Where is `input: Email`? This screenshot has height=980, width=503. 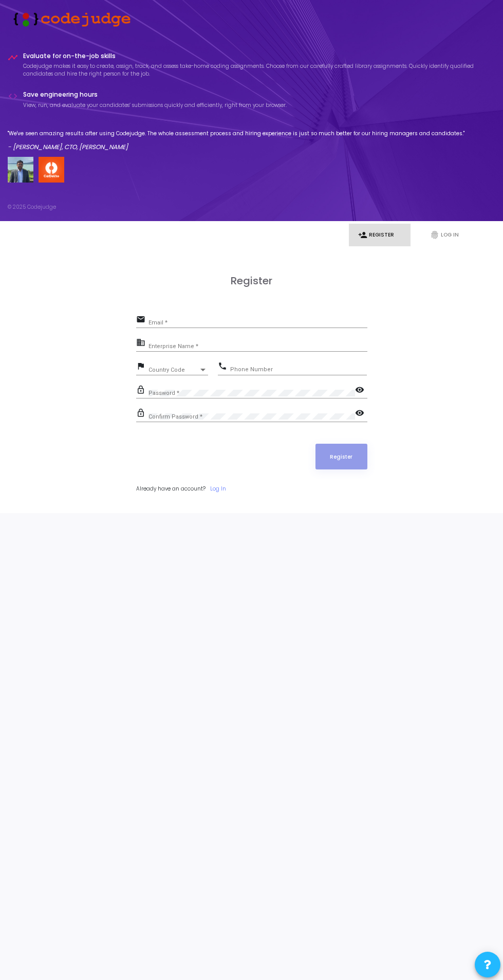
input: Email is located at coordinates (258, 323).